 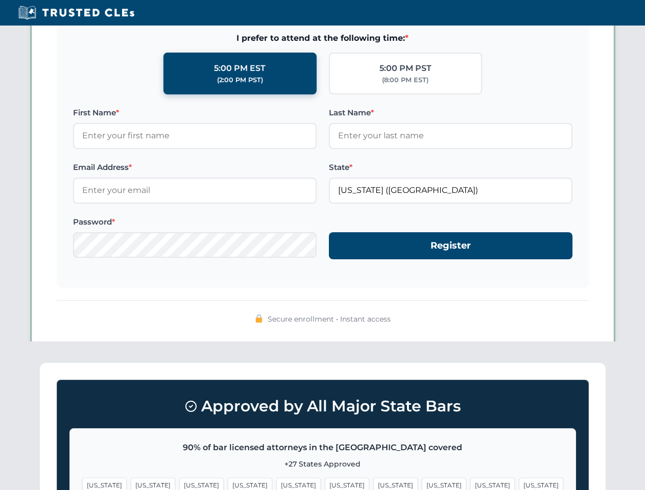 What do you see at coordinates (240, 80) in the screenshot?
I see `div: (2:00 PM PST)` at bounding box center [240, 80].